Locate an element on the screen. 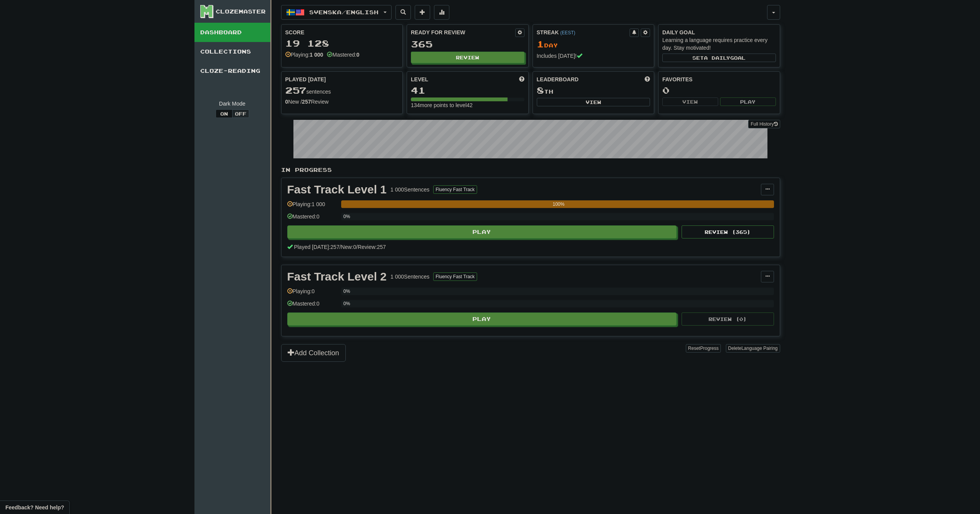 The height and width of the screenshot is (514, 980). span: 257 is located at coordinates (296, 90).